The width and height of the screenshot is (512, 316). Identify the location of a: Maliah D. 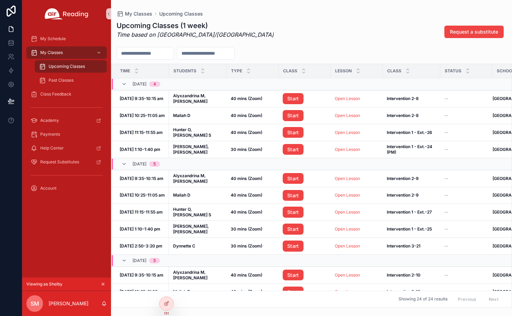
(198, 292).